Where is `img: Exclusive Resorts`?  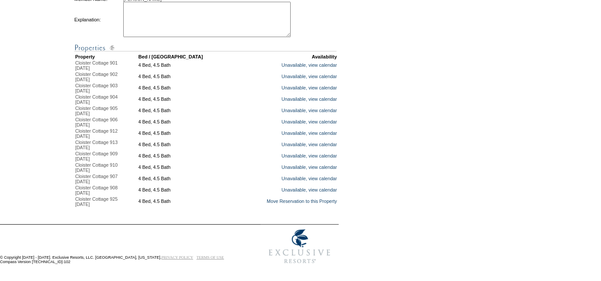 img: Exclusive Resorts is located at coordinates (299, 247).